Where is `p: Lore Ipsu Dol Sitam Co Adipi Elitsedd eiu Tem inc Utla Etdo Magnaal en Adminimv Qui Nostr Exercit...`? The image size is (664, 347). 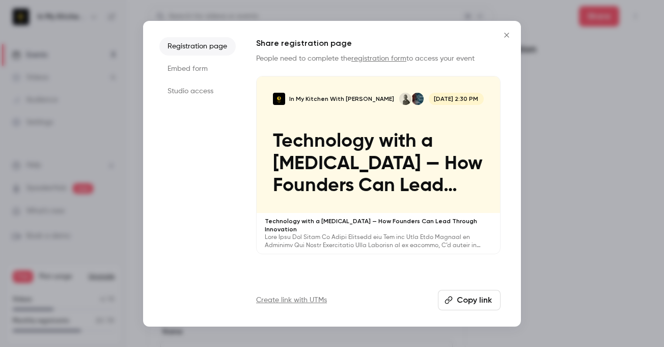 p: Lore Ipsu Dol Sitam Co Adipi Elitsedd eiu Tem inc Utla Etdo Magnaal en Adminimv Qui Nostr Exercit... is located at coordinates (379, 241).